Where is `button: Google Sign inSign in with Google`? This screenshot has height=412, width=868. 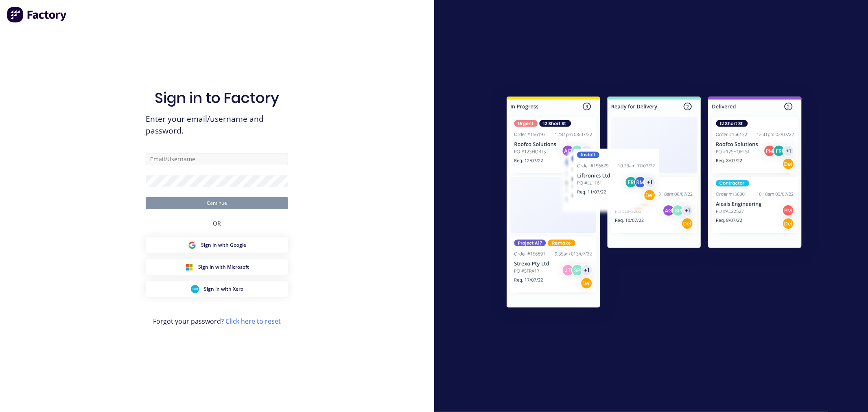 button: Google Sign inSign in with Google is located at coordinates (217, 246).